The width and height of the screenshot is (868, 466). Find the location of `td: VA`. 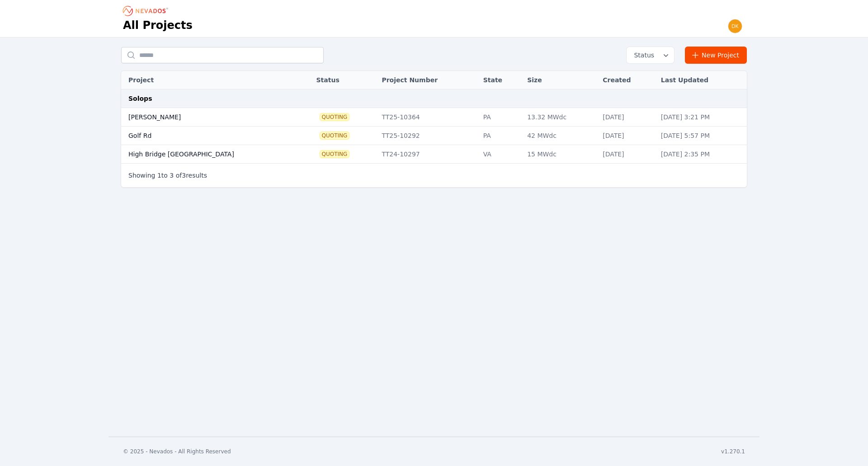

td: VA is located at coordinates (500, 154).